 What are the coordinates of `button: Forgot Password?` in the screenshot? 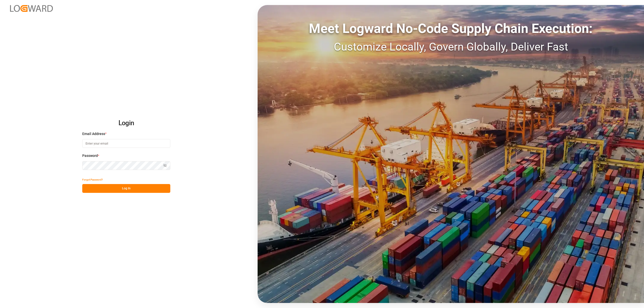 It's located at (93, 180).